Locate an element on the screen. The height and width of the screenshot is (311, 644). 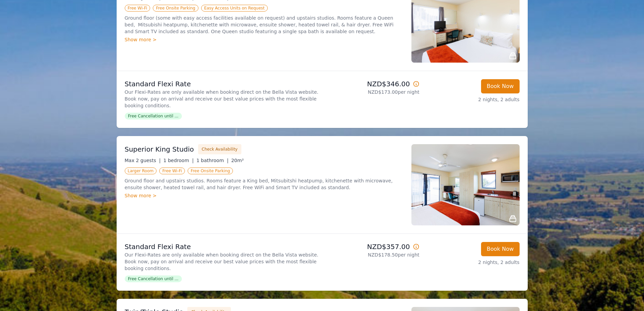
span: Larger Room is located at coordinates (140, 171).